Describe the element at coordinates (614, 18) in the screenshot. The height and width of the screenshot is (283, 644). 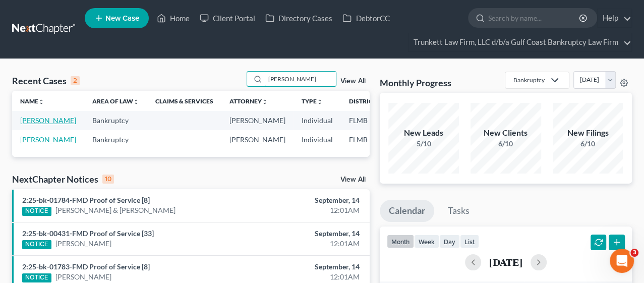
I see `a: Help` at that location.